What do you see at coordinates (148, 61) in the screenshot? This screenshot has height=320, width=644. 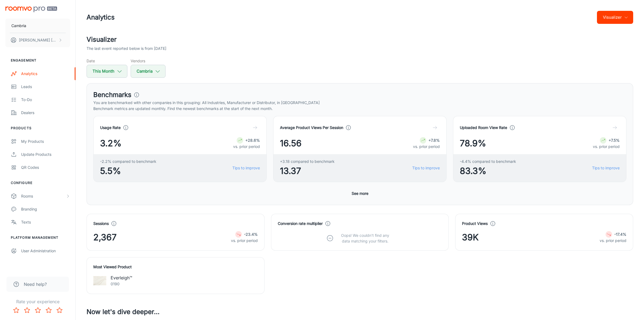 I see `h5: Vendors` at bounding box center [148, 61].